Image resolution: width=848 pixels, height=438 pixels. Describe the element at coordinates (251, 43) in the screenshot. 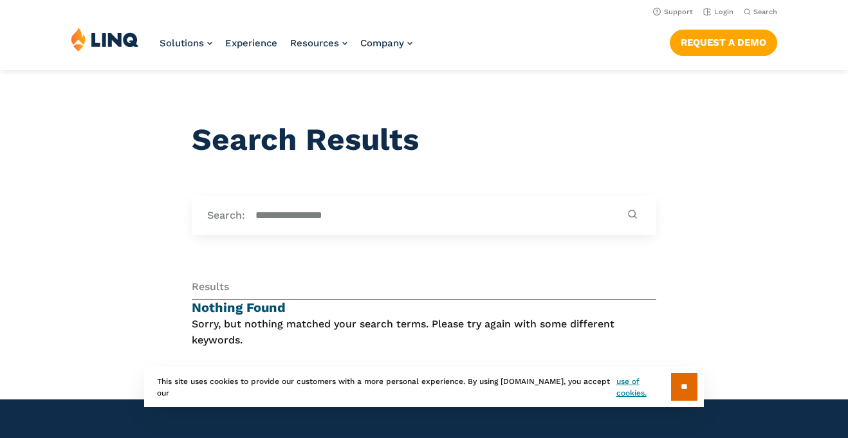

I see `span: Experience` at that location.